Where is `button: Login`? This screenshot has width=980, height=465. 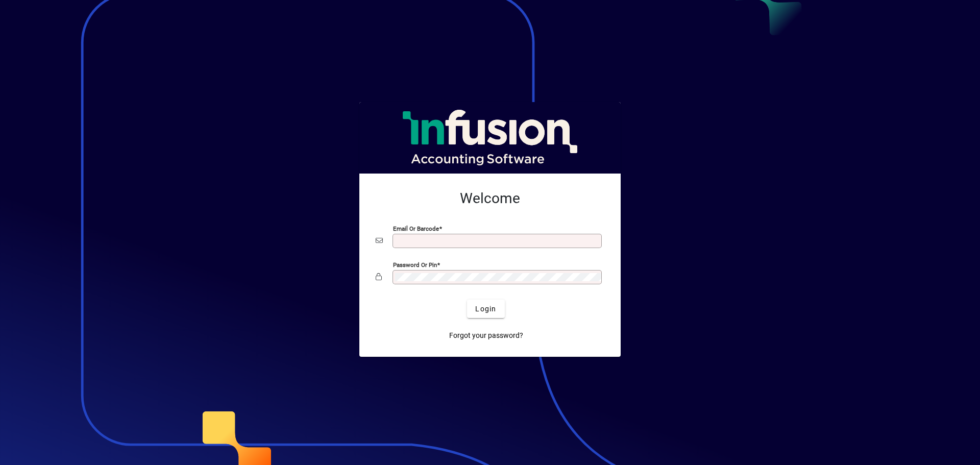 button: Login is located at coordinates (485, 309).